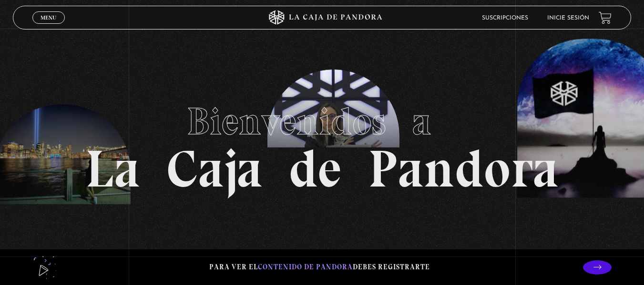 This screenshot has height=285, width=644. What do you see at coordinates (605, 17) in the screenshot?
I see `a: View your shopping cart` at bounding box center [605, 17].